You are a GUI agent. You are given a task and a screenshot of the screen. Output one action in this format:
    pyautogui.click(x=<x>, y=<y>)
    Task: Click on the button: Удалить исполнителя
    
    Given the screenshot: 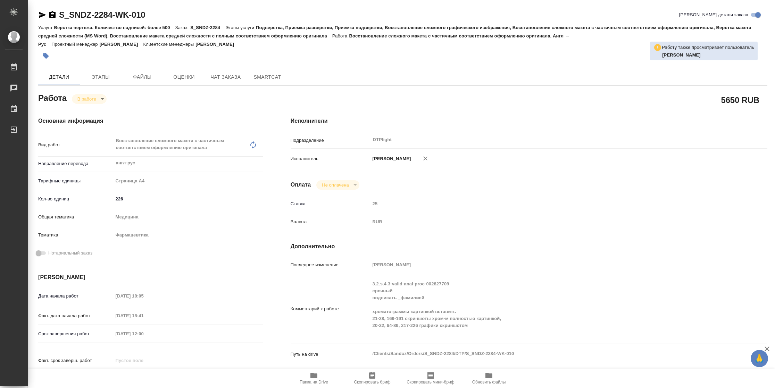 What is the action you would take?
    pyautogui.click(x=425, y=159)
    